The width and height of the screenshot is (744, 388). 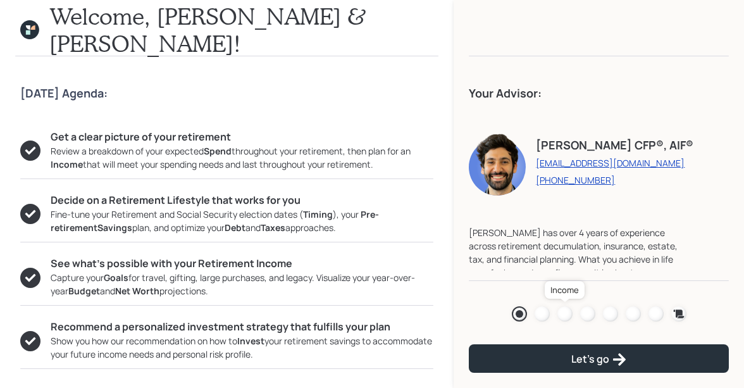 What do you see at coordinates (599, 94) in the screenshot?
I see `h4: Your Advisor:` at bounding box center [599, 94].